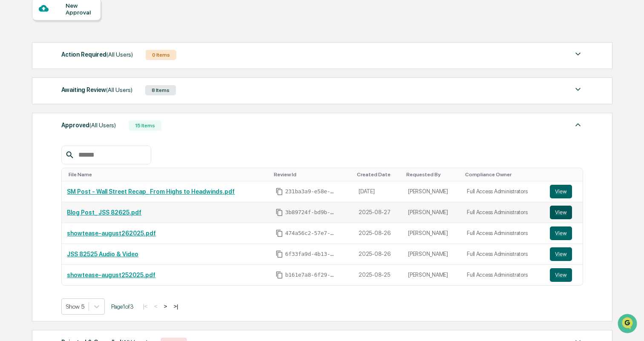  Describe the element at coordinates (161, 55) in the screenshot. I see `div: 0 Items` at that location.